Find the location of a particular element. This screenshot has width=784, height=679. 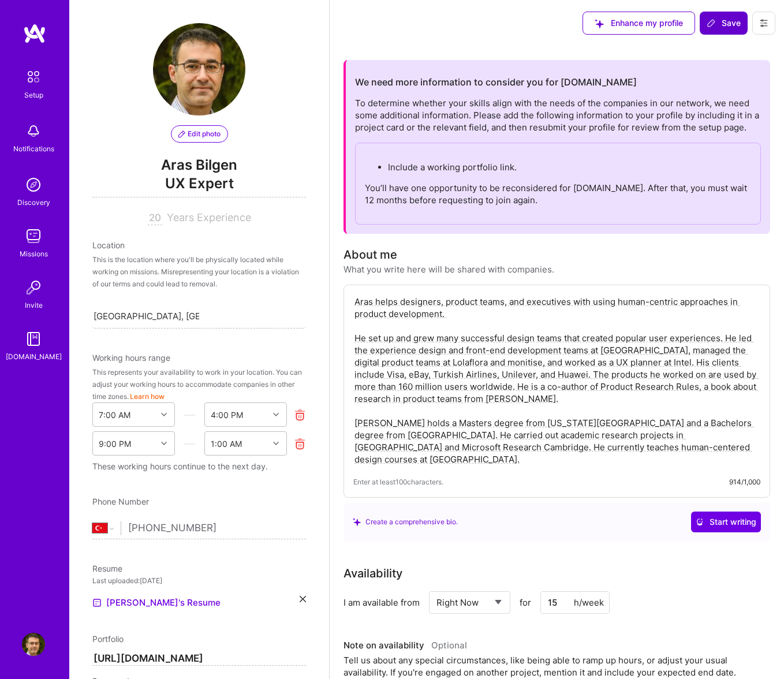

div: These working hours continue to the next day. is located at coordinates (199, 466).